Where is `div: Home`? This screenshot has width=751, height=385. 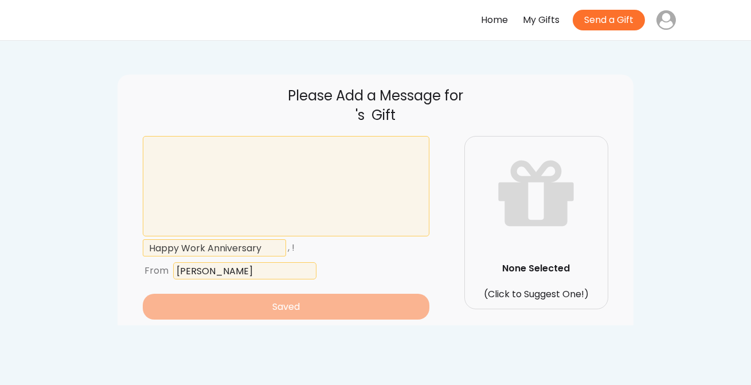 div: Home is located at coordinates (494, 20).